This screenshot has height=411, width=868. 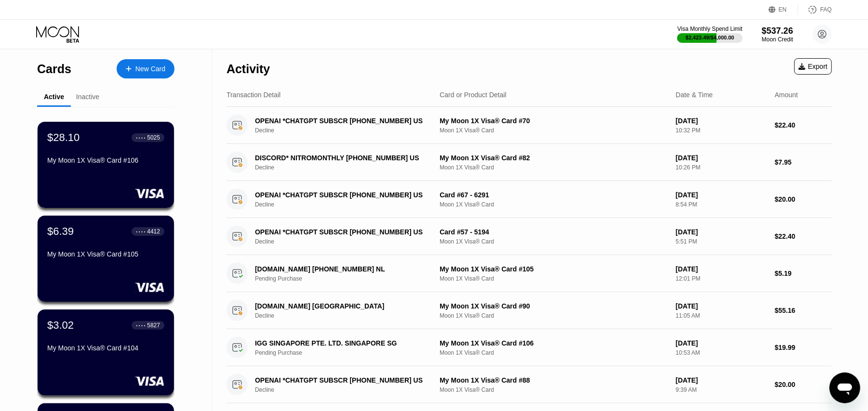 I want to click on div: $6.39, so click(x=61, y=232).